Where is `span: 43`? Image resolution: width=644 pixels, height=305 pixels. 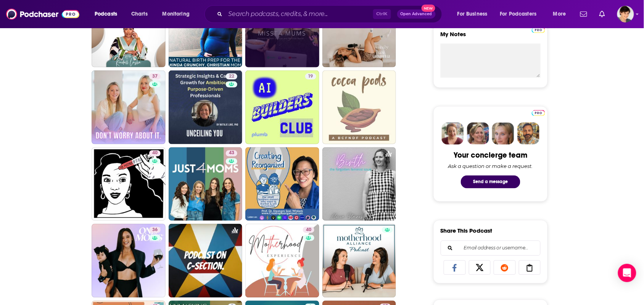 span: 43 is located at coordinates (232, 154).